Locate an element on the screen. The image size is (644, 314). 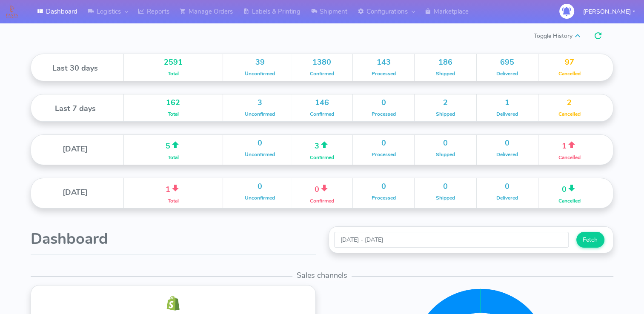
input: Pick the Date Range is located at coordinates (451, 239).